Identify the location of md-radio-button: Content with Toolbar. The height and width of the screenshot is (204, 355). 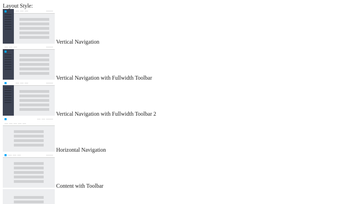
(177, 171).